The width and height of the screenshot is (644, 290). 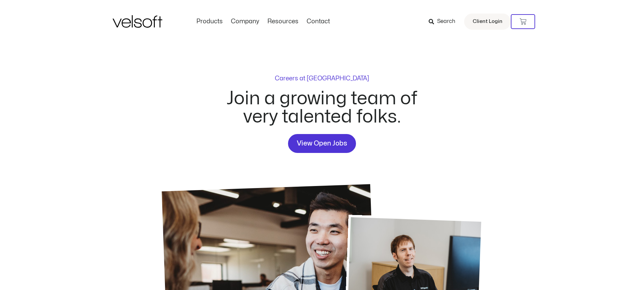 What do you see at coordinates (245, 22) in the screenshot?
I see `a: CompanyMenu Toggle` at bounding box center [245, 22].